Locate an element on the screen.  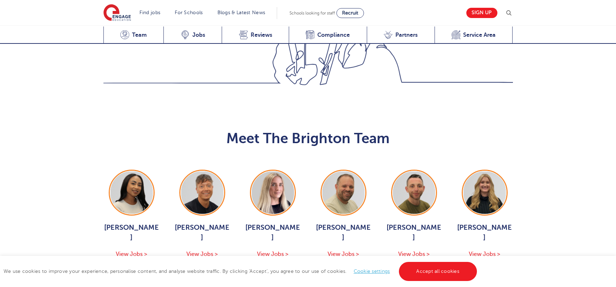
a: Blogs & Latest News is located at coordinates (241, 12).